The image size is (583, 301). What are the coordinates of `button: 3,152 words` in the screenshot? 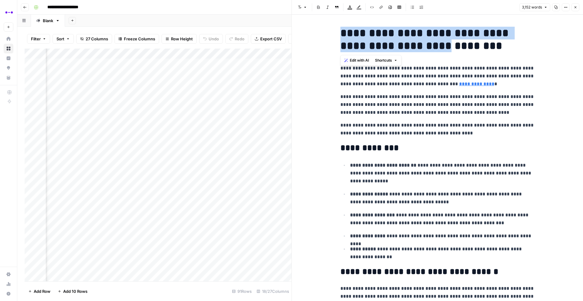 It's located at (535, 7).